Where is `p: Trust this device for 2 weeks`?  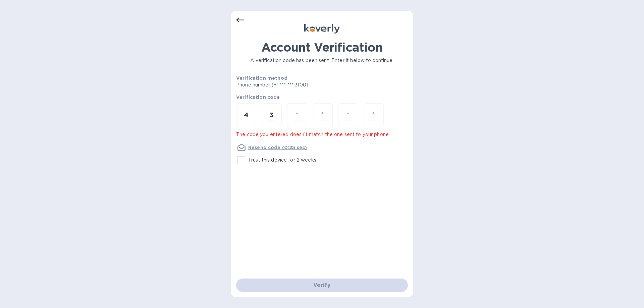
p: Trust this device for 2 weeks is located at coordinates (282, 160).